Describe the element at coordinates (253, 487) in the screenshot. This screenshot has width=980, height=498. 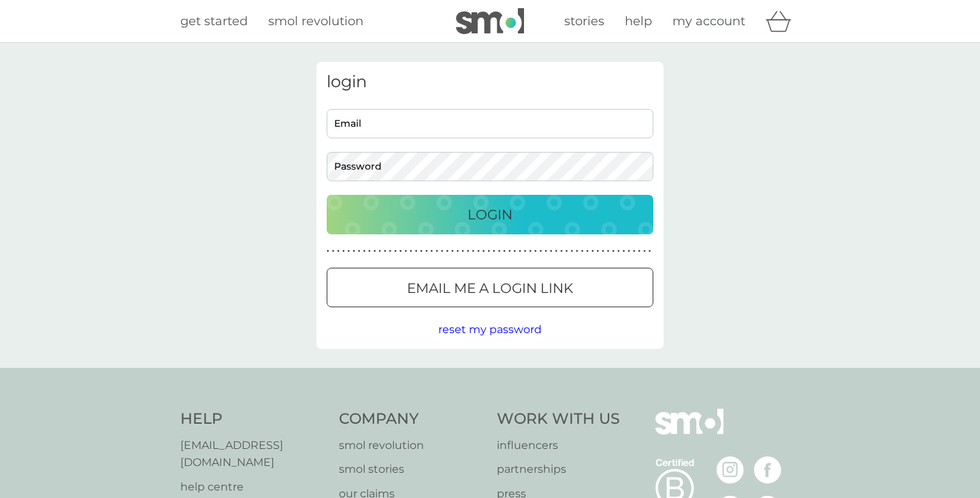
I see `p: help centre` at that location.